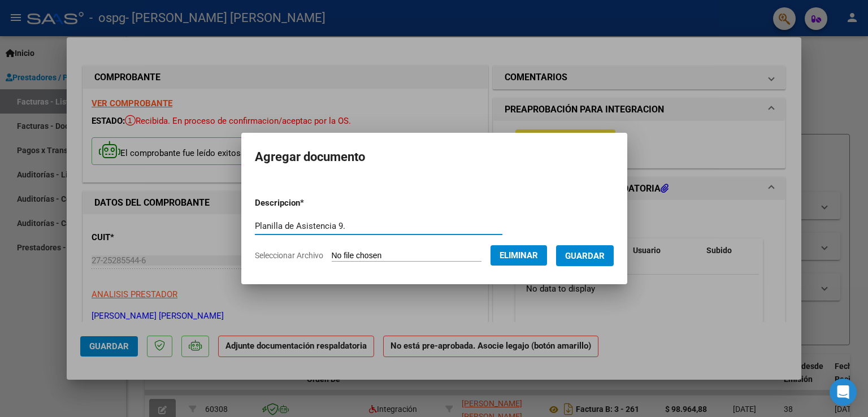 This screenshot has width=868, height=417. I want to click on button: Eliminar, so click(519, 255).